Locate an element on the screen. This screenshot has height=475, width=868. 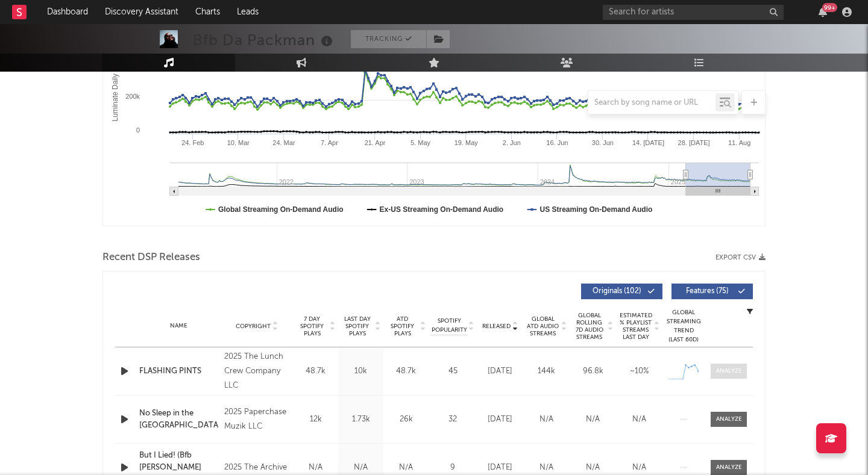
span: Originals ( 102 ) is located at coordinates (617, 292).